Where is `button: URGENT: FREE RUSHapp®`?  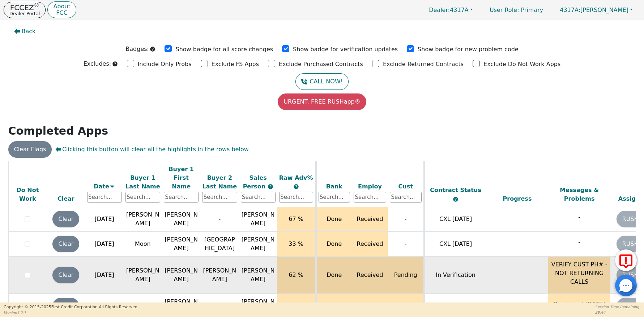
button: URGENT: FREE RUSHapp® is located at coordinates (322, 102).